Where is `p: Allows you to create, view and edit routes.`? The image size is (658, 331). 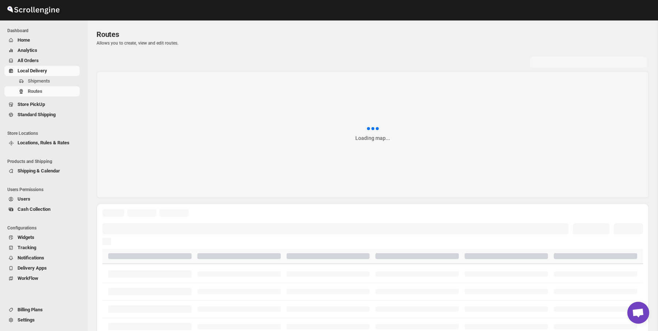
p: Allows you to create, view and edit routes. is located at coordinates (372, 43).